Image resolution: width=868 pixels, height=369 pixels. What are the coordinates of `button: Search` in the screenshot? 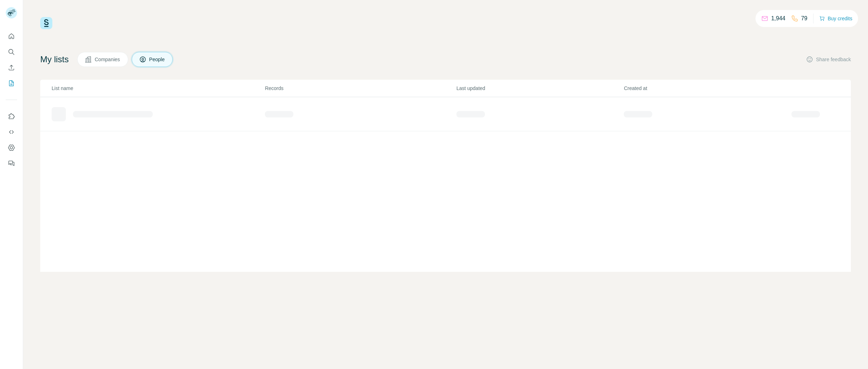 It's located at (11, 52).